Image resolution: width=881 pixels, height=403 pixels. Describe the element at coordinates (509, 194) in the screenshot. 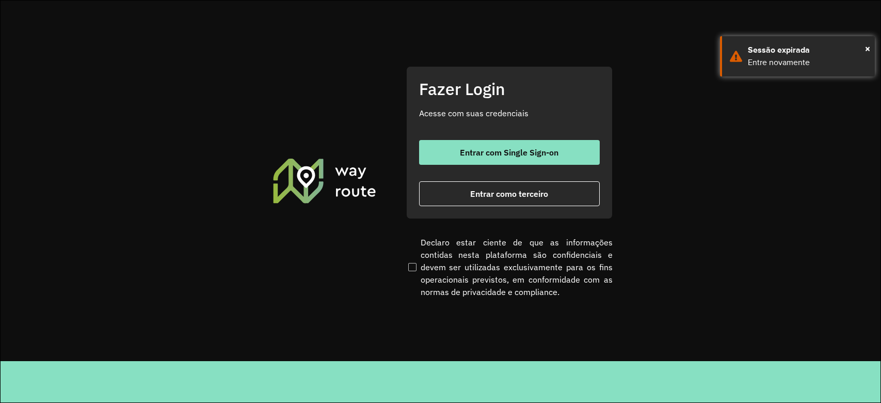

I see `span: Entrar como terceiro` at that location.